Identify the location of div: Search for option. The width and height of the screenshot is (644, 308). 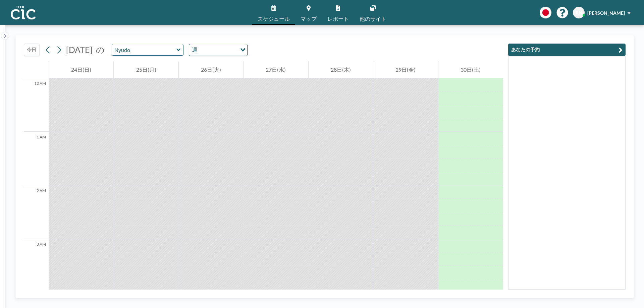
(218, 50).